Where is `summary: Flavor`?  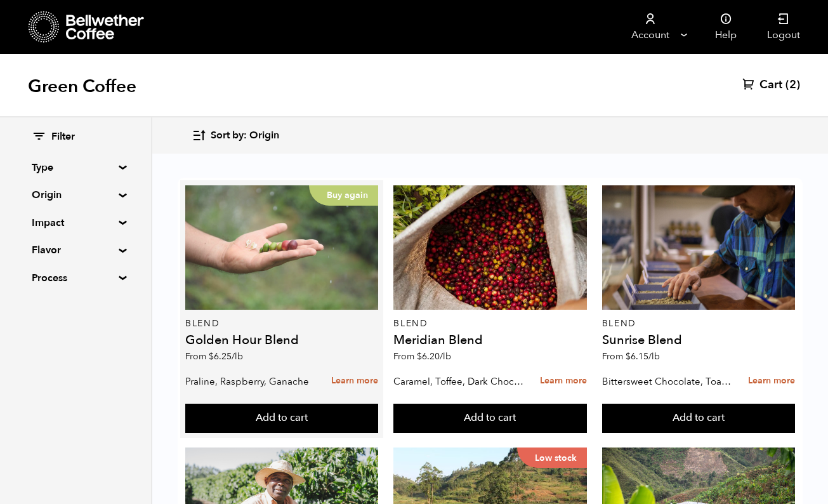 summary: Flavor is located at coordinates (76, 250).